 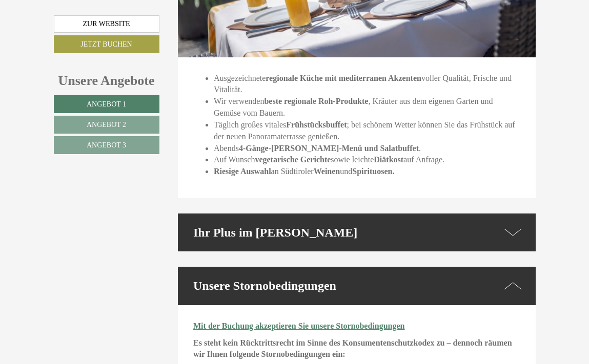 I want to click on div: Unsere Stornobedingungen, so click(x=357, y=286).